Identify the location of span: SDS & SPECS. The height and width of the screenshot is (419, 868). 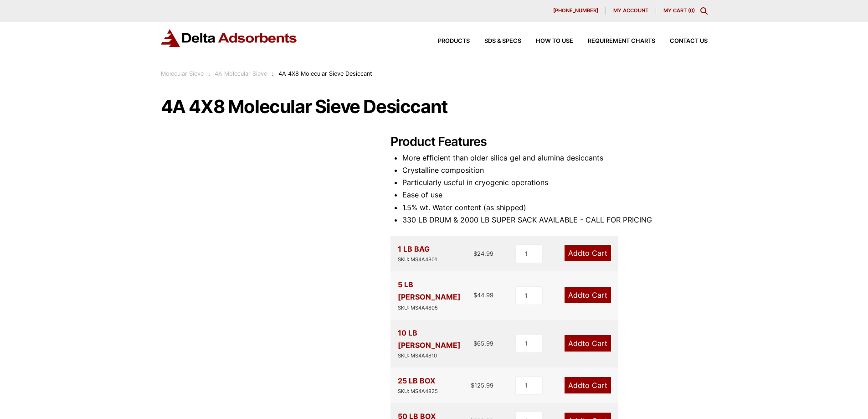
(502, 41).